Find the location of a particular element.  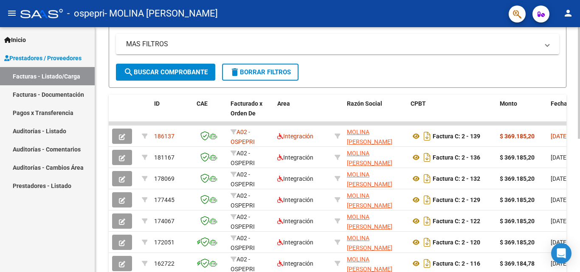

span: 181167 is located at coordinates (164, 158).